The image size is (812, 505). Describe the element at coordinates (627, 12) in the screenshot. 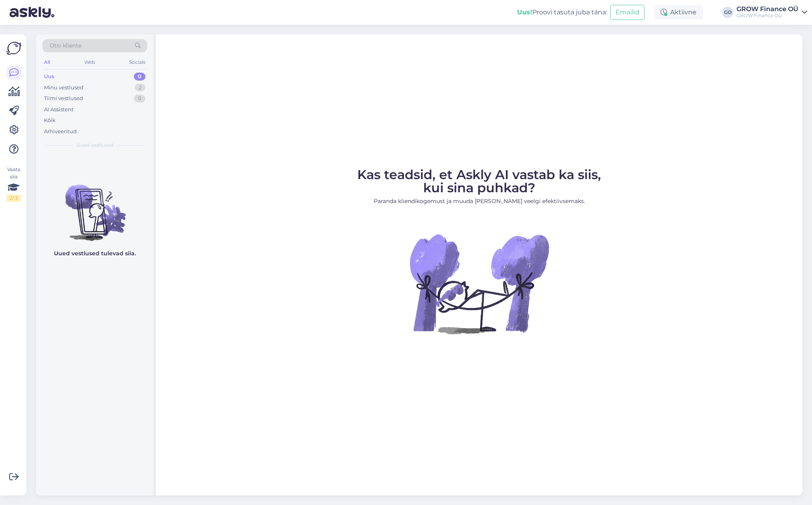

I see `button: Emailid` at that location.